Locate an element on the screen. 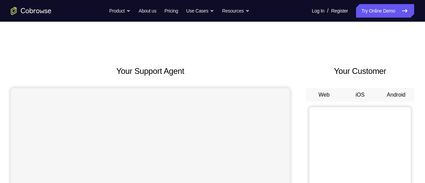 The width and height of the screenshot is (425, 183). a: Pricing is located at coordinates (171, 11).